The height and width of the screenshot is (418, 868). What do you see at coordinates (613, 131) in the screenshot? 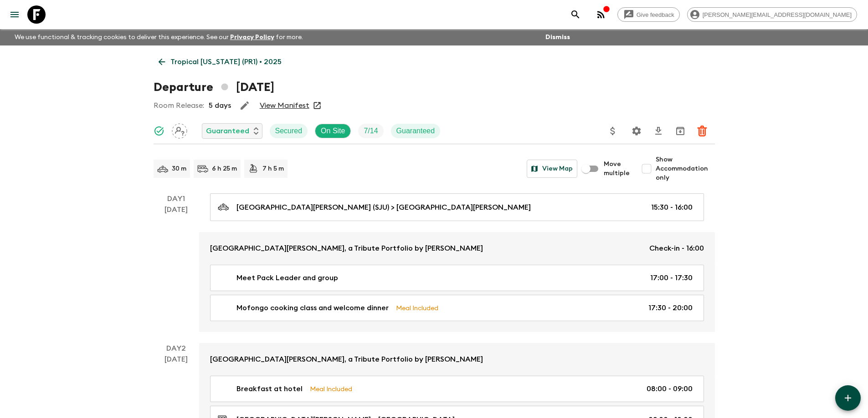
I see `button: Update Price, Early Bird Discount and Costs` at bounding box center [613, 131].